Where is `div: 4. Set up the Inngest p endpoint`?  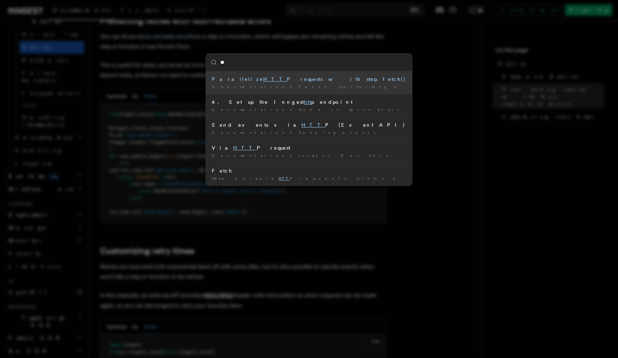
div: 4. Set up the Inngest p endpoint is located at coordinates (309, 102).